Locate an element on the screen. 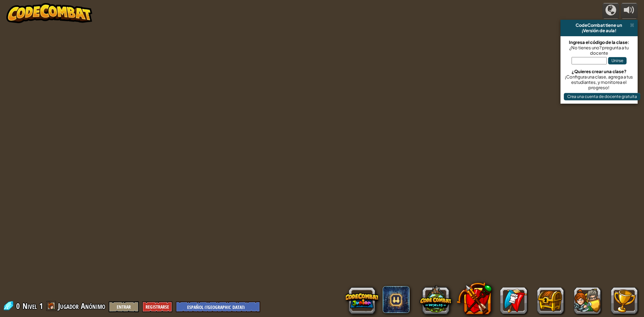 The width and height of the screenshot is (644, 317). div: ¿No tienes uno? pregunta a tu docente is located at coordinates (599, 51).